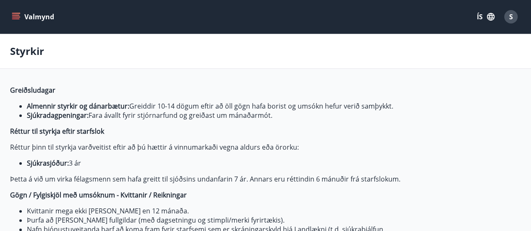 The width and height of the screenshot is (531, 231). What do you see at coordinates (208, 179) in the screenshot?
I see `p: Þetta á við um virka félagsmenn sem hafa greitt til sjóðsins undanfarin 7 ár. Annars eru réttindi...` at bounding box center [208, 179].